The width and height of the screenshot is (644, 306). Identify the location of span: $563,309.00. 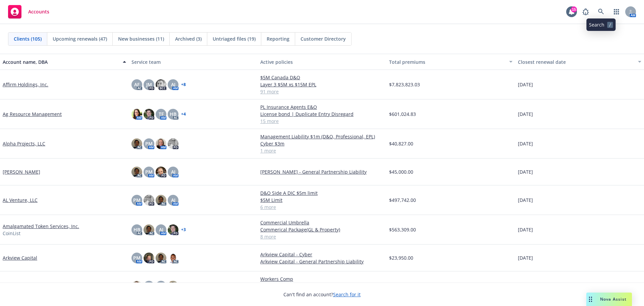
(402, 230).